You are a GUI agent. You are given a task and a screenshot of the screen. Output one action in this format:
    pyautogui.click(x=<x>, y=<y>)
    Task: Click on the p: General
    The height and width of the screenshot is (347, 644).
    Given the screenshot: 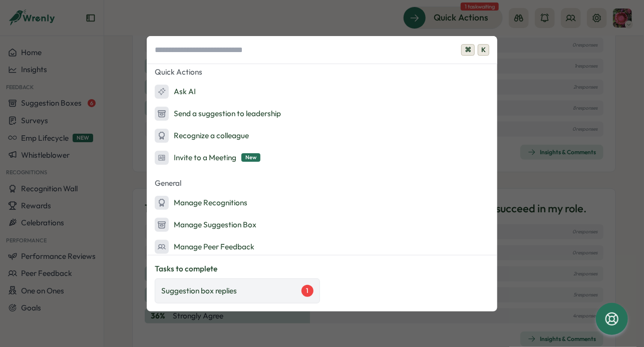 What is the action you would take?
    pyautogui.click(x=322, y=184)
    